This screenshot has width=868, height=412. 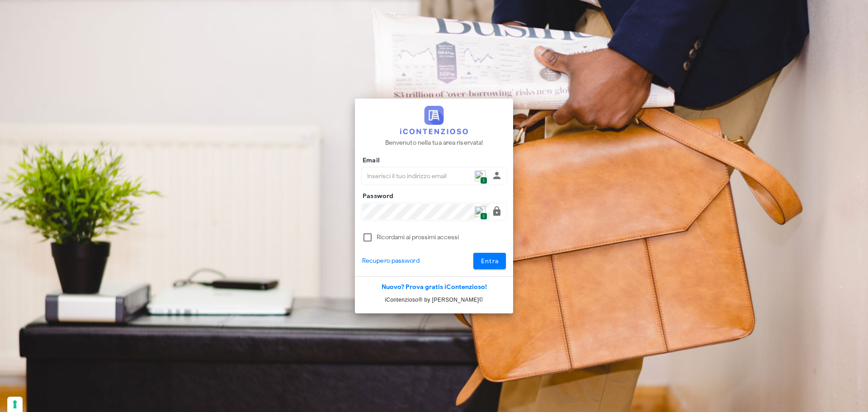 I want to click on button: Entra, so click(x=490, y=261).